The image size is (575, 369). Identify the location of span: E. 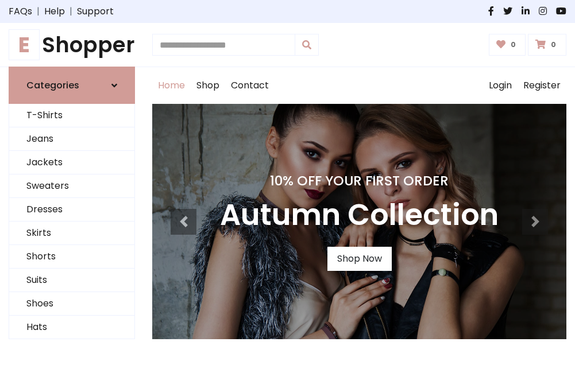
(24, 45).